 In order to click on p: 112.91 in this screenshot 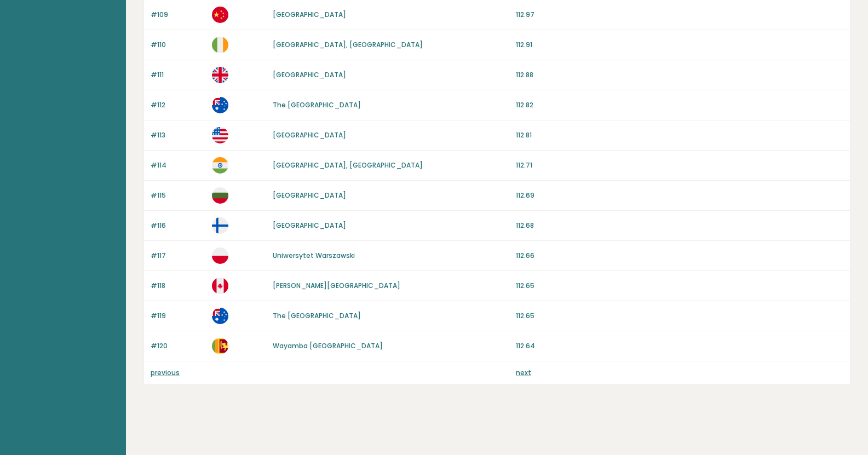, I will do `click(680, 45)`.